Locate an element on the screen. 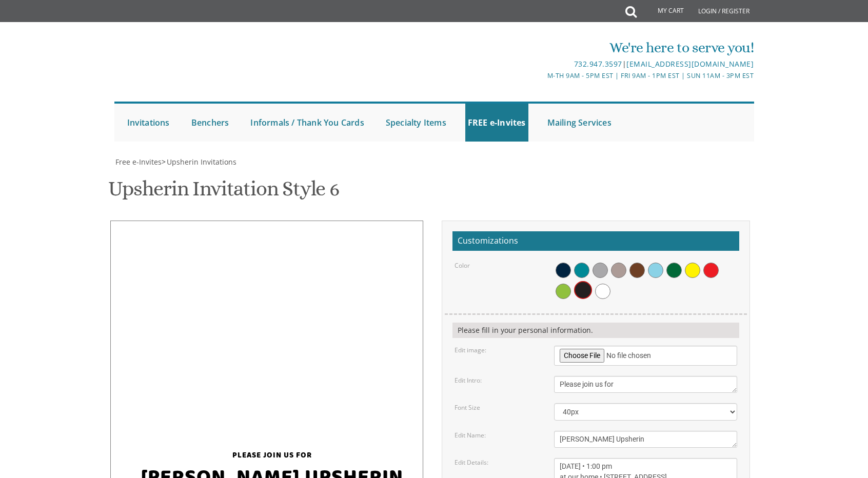  textarea: Please join us for is located at coordinates (646, 384).